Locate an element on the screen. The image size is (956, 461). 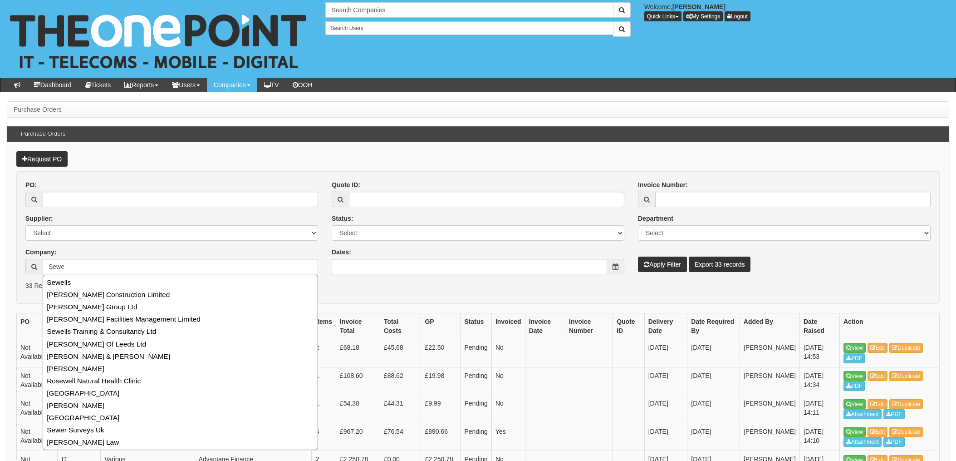
a: Reports is located at coordinates (141, 85).